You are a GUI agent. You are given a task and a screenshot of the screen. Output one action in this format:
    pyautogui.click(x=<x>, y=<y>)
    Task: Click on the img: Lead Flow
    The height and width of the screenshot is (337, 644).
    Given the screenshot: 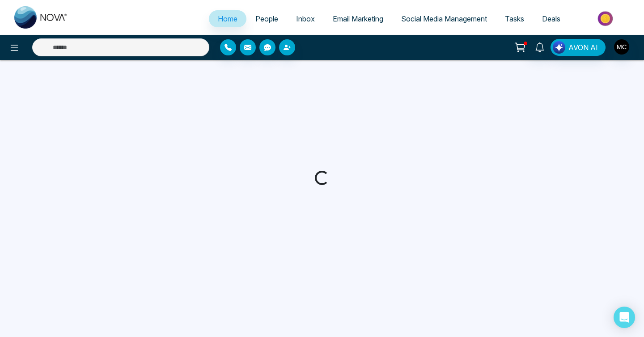 What is the action you would take?
    pyautogui.click(x=559, y=48)
    